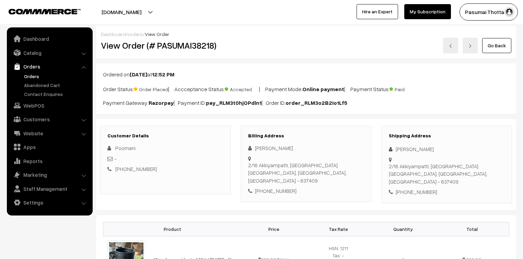 This screenshot has height=259, width=523. Describe the element at coordinates (166, 45) in the screenshot. I see `h2: View Order (# PASUMAI38218)` at that location.